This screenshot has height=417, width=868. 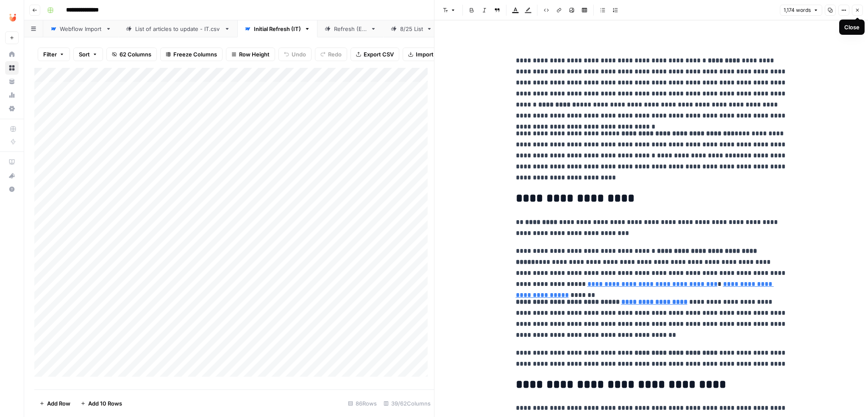 I want to click on button: Sort, so click(x=88, y=54).